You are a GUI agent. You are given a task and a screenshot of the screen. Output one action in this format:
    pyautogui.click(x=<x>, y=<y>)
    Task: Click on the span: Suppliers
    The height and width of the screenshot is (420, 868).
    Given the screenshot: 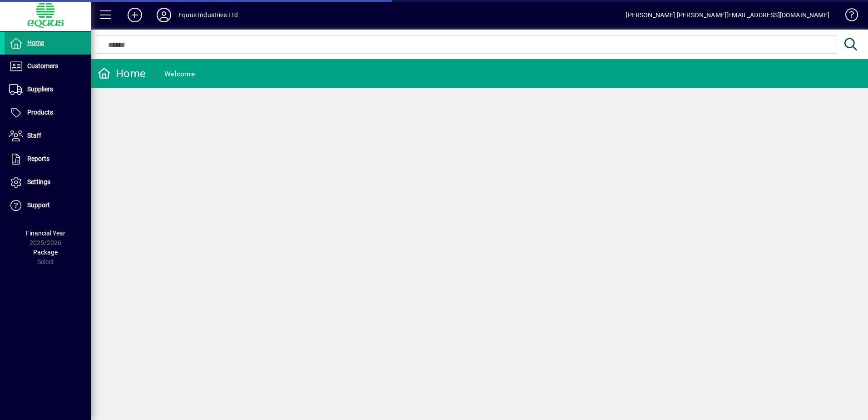 What is the action you would take?
    pyautogui.click(x=40, y=89)
    